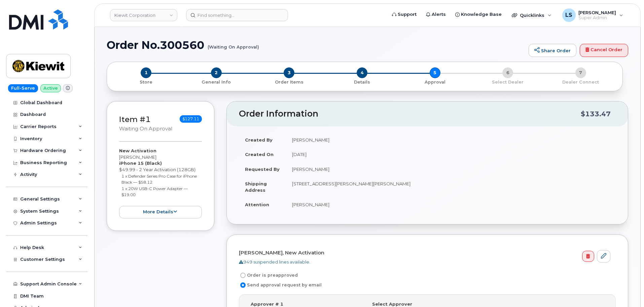 The image size is (644, 307). What do you see at coordinates (217, 82) in the screenshot?
I see `a: 2 General Info` at bounding box center [217, 82].